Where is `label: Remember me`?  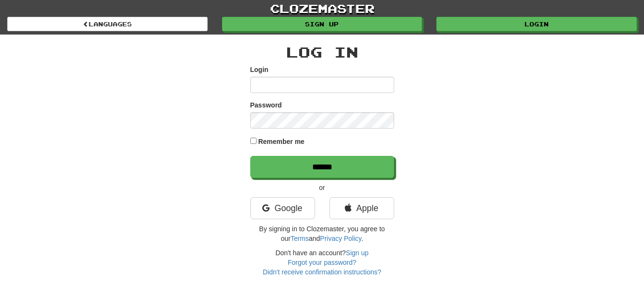
label: Remember me is located at coordinates (281, 141).